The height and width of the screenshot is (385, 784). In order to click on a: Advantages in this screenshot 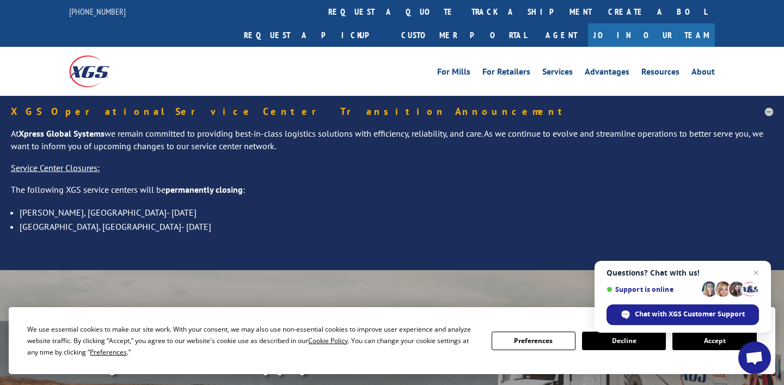, I will do `click(607, 73)`.